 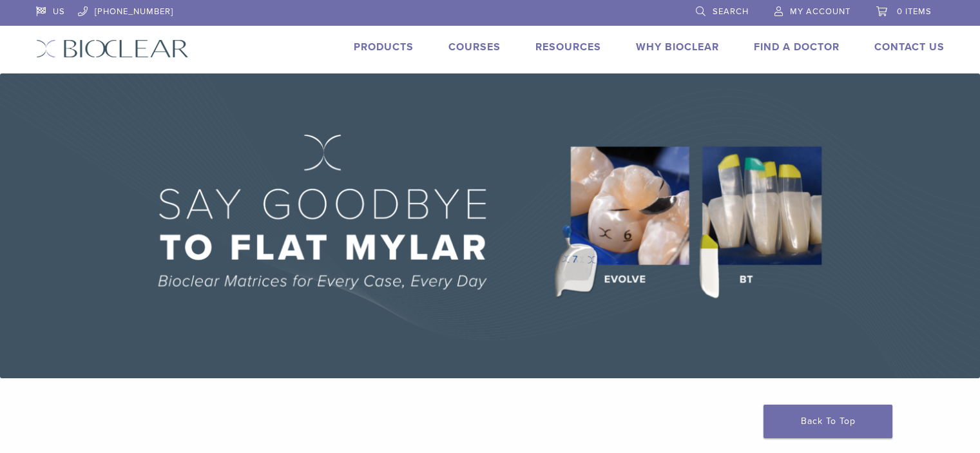 What do you see at coordinates (677, 47) in the screenshot?
I see `a: Why Bioclear` at bounding box center [677, 47].